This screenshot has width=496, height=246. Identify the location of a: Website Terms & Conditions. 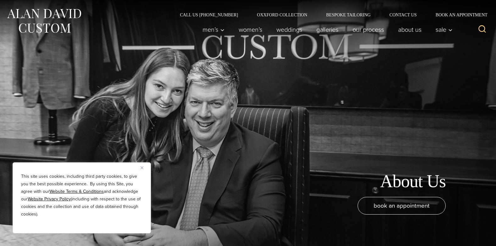
(76, 191).